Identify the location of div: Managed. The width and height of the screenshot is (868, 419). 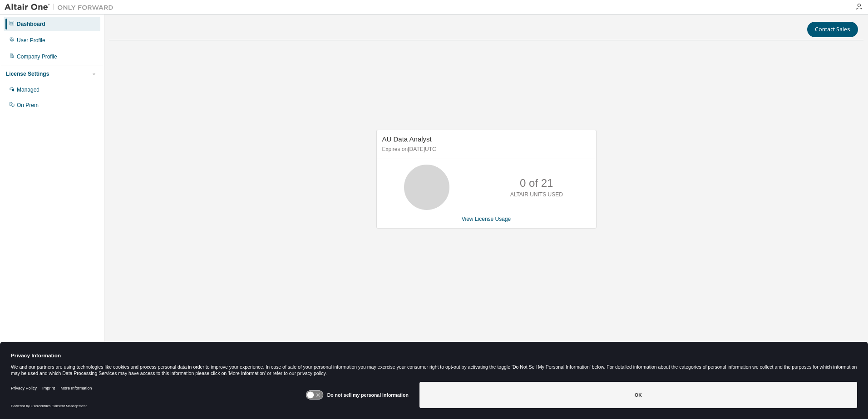
(28, 90).